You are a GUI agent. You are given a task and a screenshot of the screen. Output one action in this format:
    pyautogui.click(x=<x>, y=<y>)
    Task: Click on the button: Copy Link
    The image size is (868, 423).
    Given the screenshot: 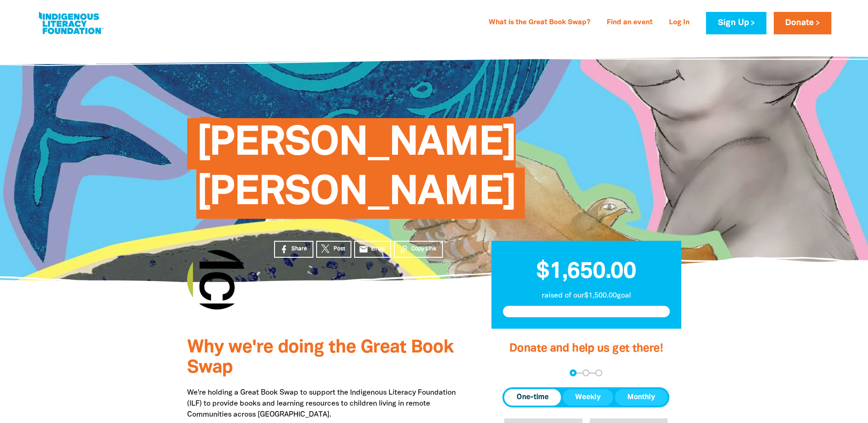 What is the action you would take?
    pyautogui.click(x=418, y=249)
    